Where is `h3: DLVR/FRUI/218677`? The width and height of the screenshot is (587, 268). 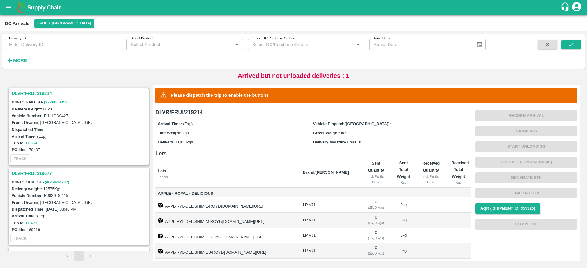 h3: DLVR/FRUI/218677 is located at coordinates (80, 174).